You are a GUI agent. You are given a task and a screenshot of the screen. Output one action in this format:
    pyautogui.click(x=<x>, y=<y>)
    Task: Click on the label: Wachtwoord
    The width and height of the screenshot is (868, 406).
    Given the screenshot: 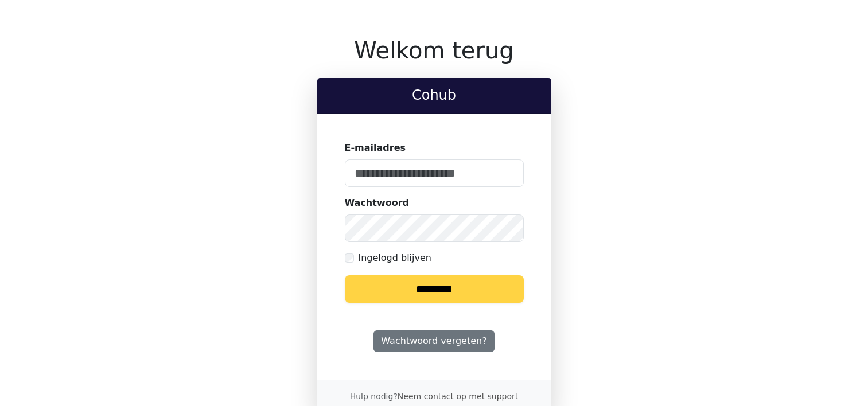 What is the action you would take?
    pyautogui.click(x=377, y=203)
    